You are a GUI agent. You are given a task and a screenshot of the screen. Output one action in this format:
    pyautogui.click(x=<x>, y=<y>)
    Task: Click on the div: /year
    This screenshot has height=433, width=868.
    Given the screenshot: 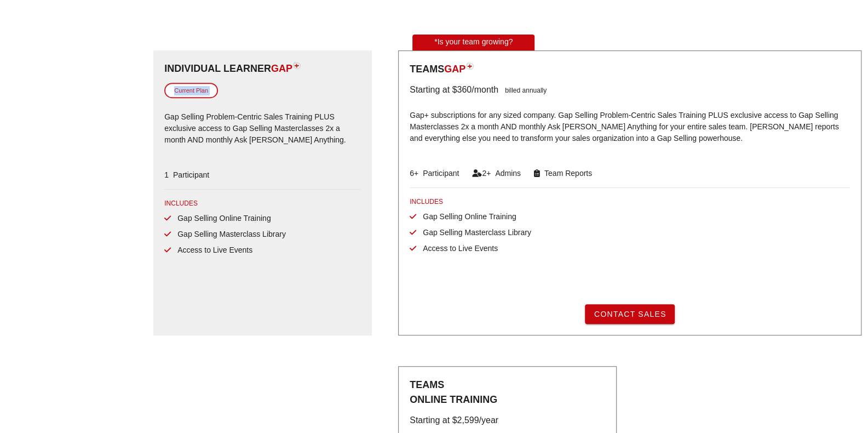 What is the action you would take?
    pyautogui.click(x=488, y=420)
    